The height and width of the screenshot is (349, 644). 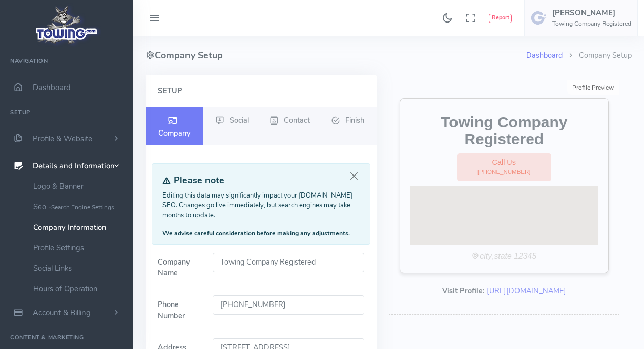 I want to click on i: 12345, so click(x=525, y=256).